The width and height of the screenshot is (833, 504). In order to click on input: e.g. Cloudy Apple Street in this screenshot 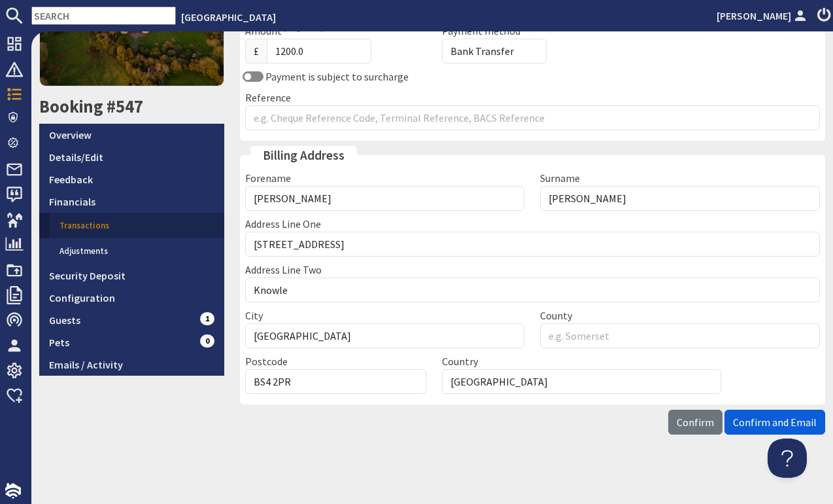, I will do `click(533, 289)`.